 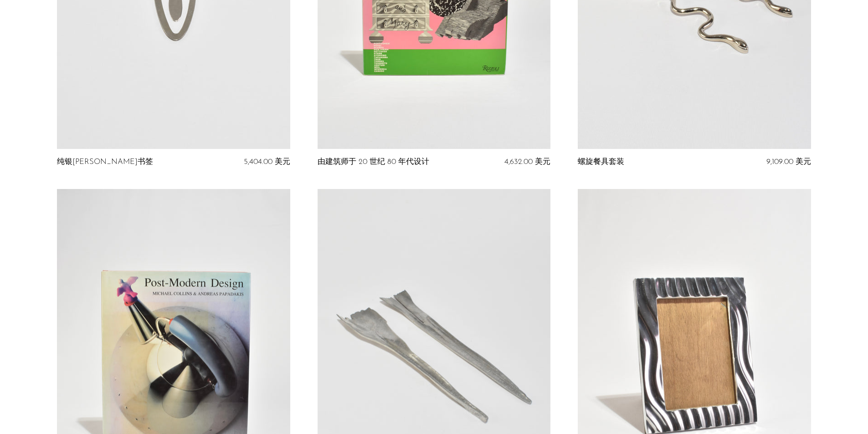 I want to click on font: 由建筑师于 20 世纪 80 年代设计, so click(x=373, y=161).